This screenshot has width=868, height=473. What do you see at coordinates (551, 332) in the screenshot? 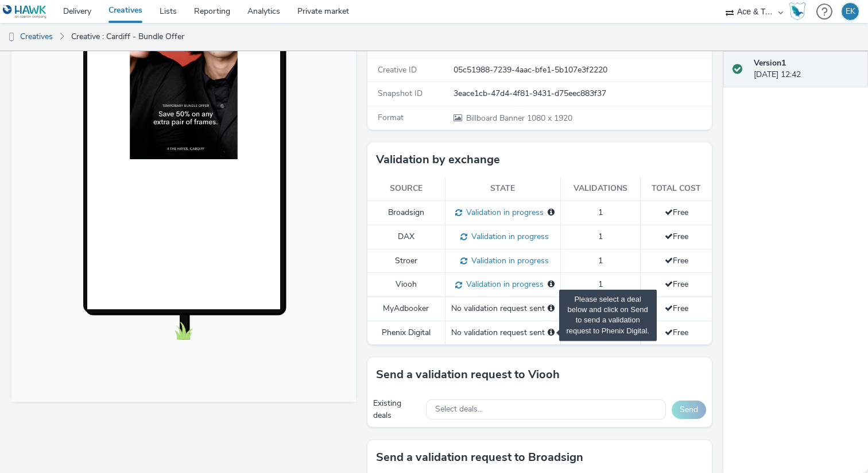
I see `div: Please select a deal below and click on Send to send a validation request to Phenix Digital.` at bounding box center [551, 332].